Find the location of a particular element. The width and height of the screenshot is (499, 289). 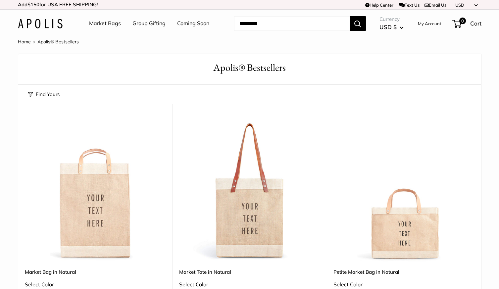

a: Petite Market Bag in Natural is located at coordinates (404, 272).